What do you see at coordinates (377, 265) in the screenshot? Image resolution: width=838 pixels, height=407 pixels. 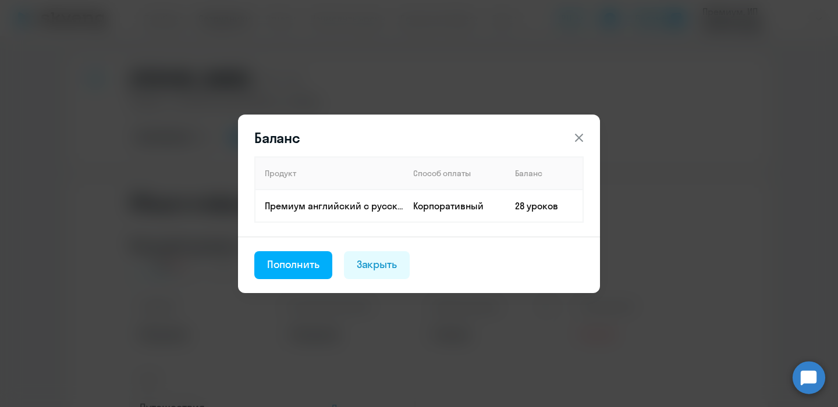 I see `div: Закрыть` at bounding box center [377, 265].